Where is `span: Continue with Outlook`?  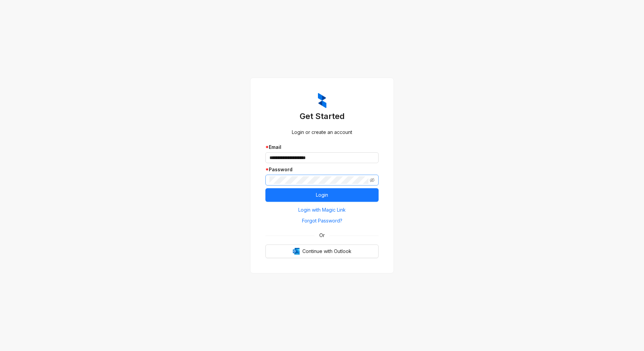 span: Continue with Outlook is located at coordinates (326, 251).